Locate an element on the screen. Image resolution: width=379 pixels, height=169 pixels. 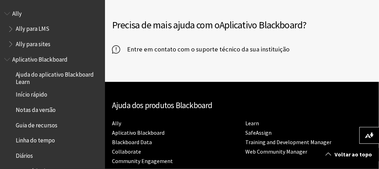
a: Learn is located at coordinates (253, 123).